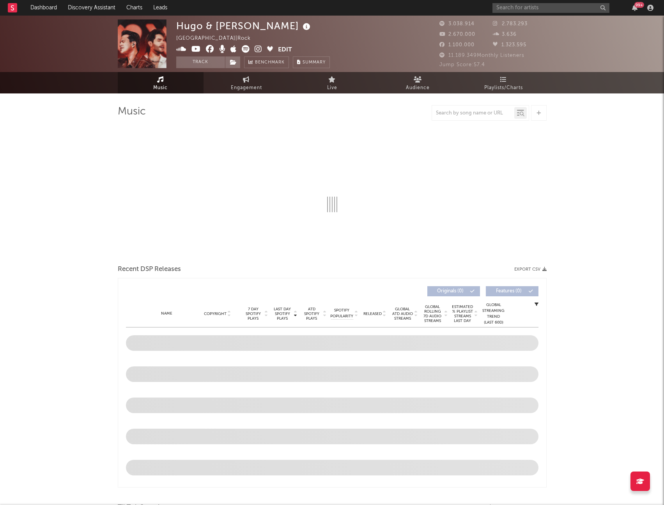 This screenshot has height=505, width=664. Describe the element at coordinates (314, 62) in the screenshot. I see `span: Summary` at that location.